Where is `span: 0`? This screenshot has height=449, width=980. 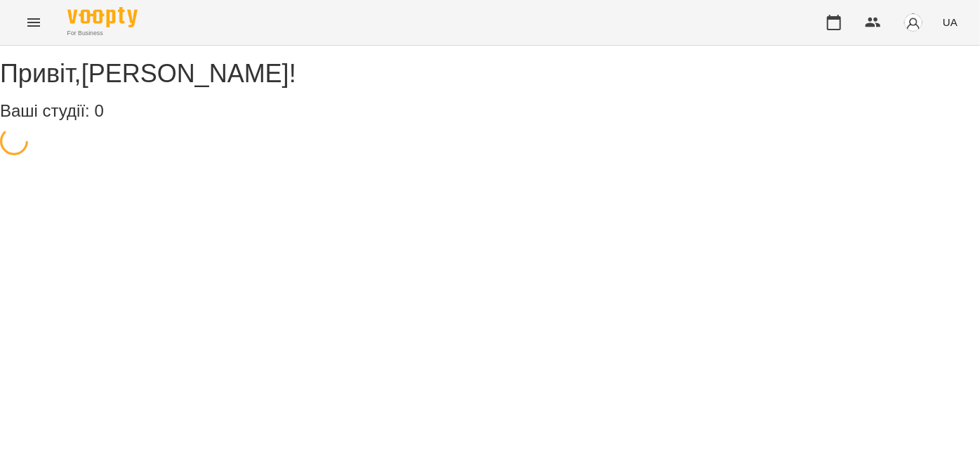
span: 0 is located at coordinates (98, 110).